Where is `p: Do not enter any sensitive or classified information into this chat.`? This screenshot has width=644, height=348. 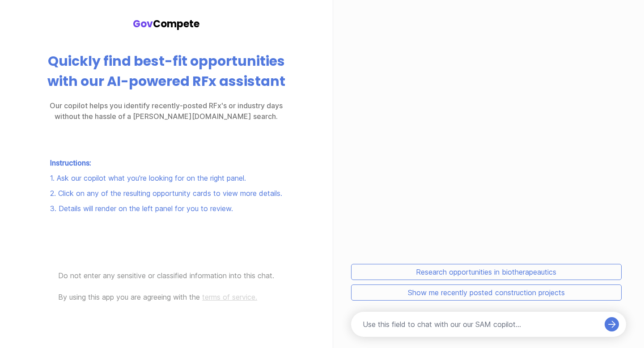 p: Do not enter any sensitive or classified information into this chat. is located at coordinates (166, 276).